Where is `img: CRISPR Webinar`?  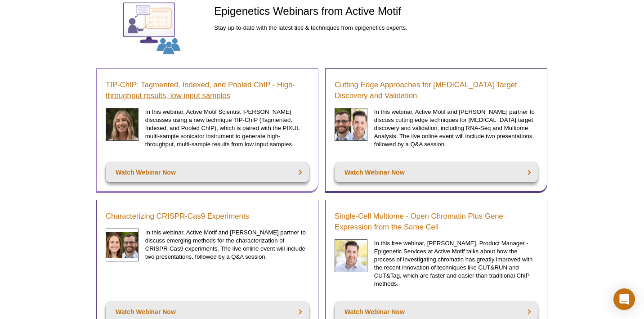
img: CRISPR Webinar is located at coordinates (122, 245).